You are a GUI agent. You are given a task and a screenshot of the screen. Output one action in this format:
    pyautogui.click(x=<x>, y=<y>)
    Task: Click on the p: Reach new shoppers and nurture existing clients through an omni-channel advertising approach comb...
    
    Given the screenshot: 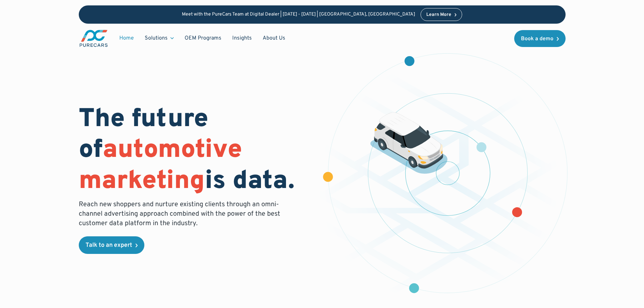 What is the action you would take?
    pyautogui.click(x=181, y=214)
    